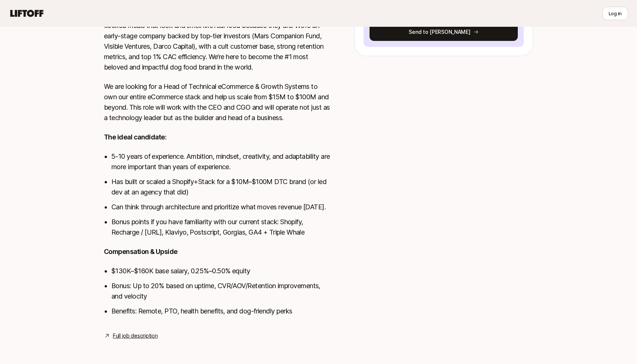 This screenshot has width=637, height=364. Describe the element at coordinates (221, 311) in the screenshot. I see `li: Benefits: Remote, PTO, health benefits, and dog-friendly perks` at that location.